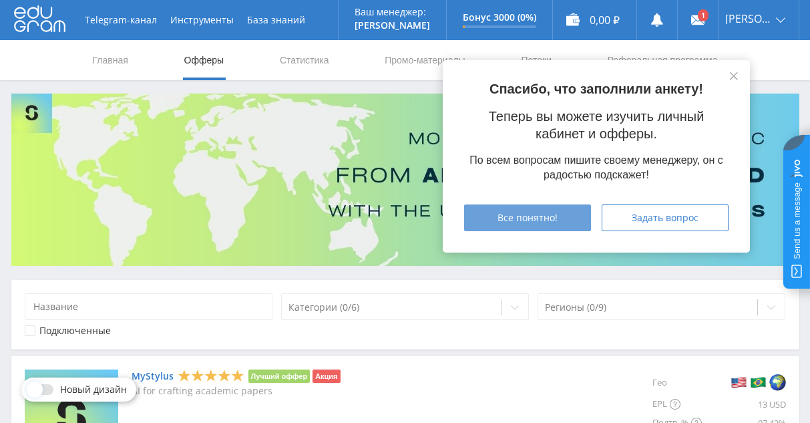 The image size is (810, 423). What do you see at coordinates (149, 307) in the screenshot?
I see `input: Название` at bounding box center [149, 307].